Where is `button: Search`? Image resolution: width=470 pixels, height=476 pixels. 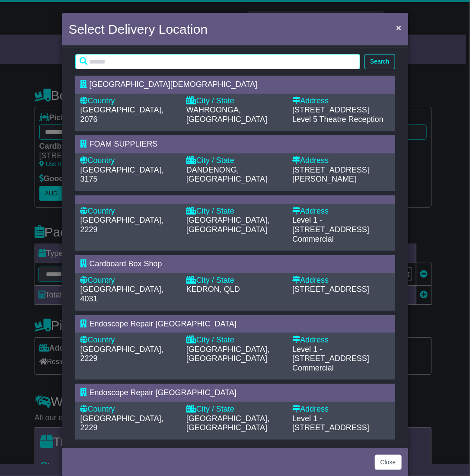
button: Search is located at coordinates (379, 61).